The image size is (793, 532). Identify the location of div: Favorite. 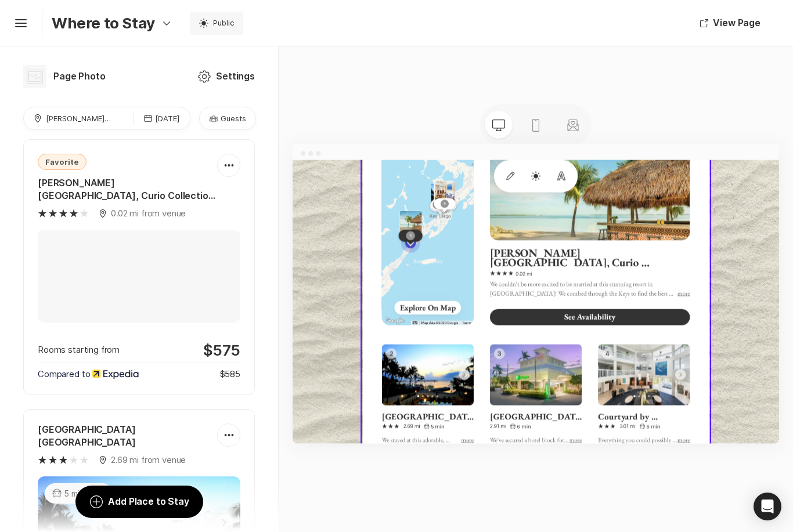
(63, 162).